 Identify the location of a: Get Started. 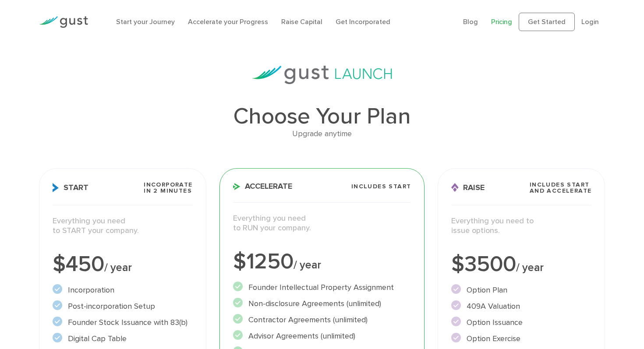
(547, 22).